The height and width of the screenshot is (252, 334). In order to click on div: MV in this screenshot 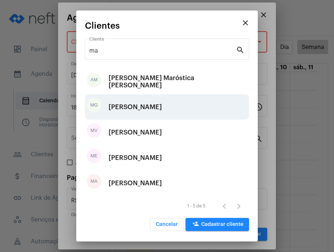, I will do `click(94, 131)`.